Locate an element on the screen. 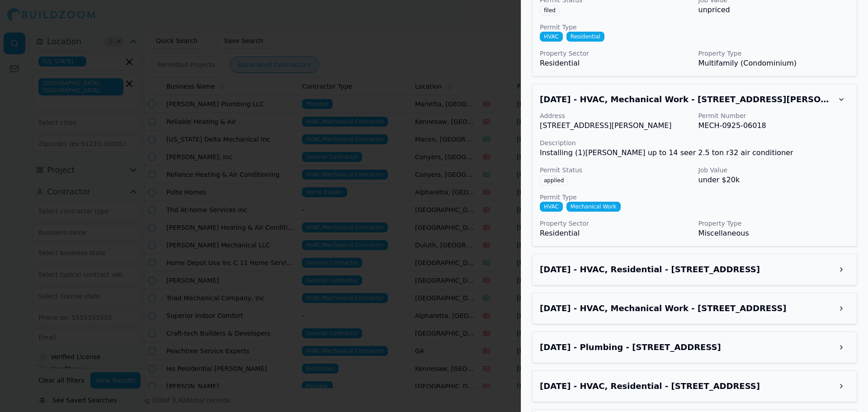 Image resolution: width=868 pixels, height=412 pixels. span: Residential is located at coordinates (586, 37).